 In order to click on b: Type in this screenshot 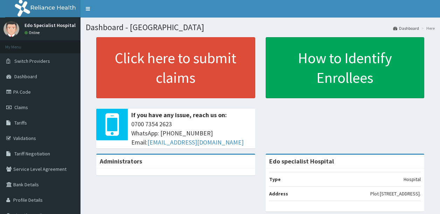, I will do `click(275, 179)`.